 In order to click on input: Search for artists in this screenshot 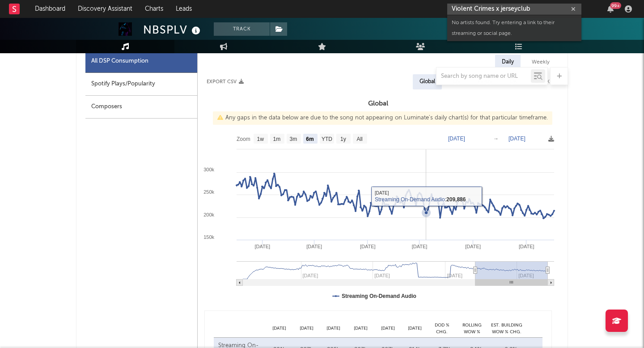, I will do `click(514, 9)`.